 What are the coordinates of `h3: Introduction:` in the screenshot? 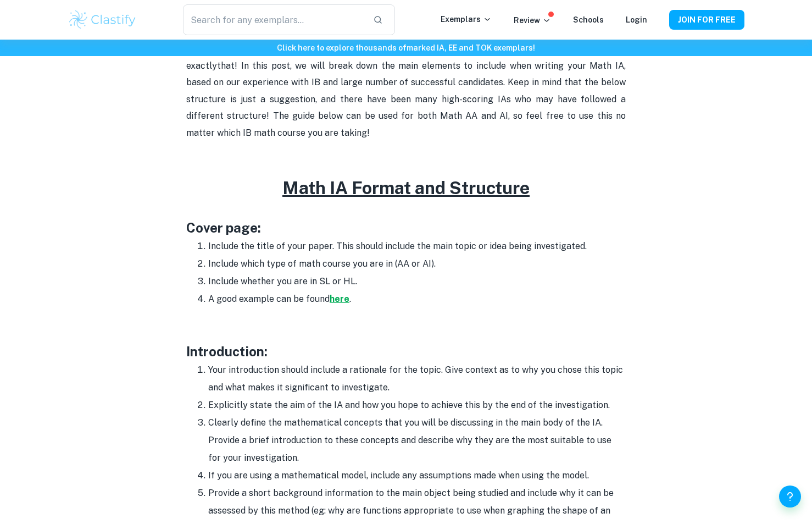 It's located at (406, 351).